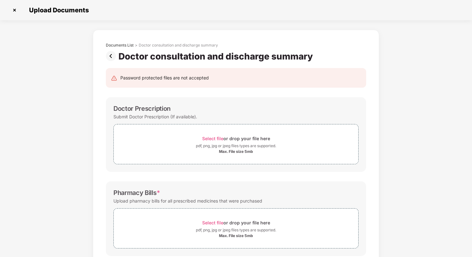  Describe the element at coordinates (165, 78) in the screenshot. I see `div: Password protected files are not accepted` at that location.